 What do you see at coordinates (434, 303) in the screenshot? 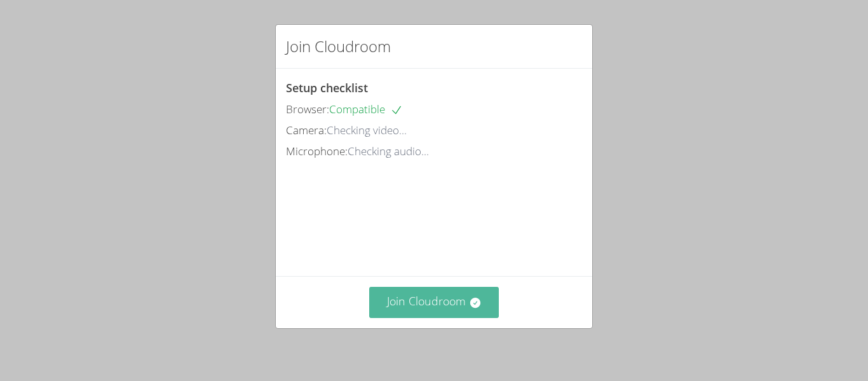
I see `button: Join Cloudroom` at bounding box center [434, 303].